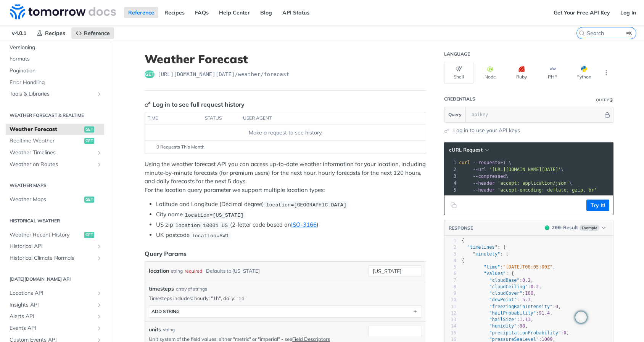  I want to click on button: Show subpages for Weather Timelines, so click(99, 153).